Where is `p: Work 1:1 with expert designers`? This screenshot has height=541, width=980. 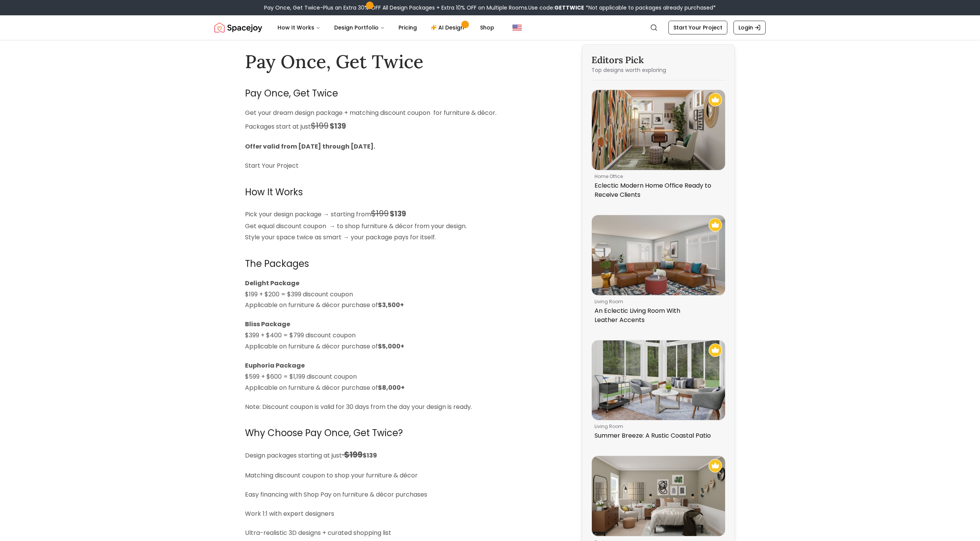 p: Work 1:1 with expert designers is located at coordinates (404, 513).